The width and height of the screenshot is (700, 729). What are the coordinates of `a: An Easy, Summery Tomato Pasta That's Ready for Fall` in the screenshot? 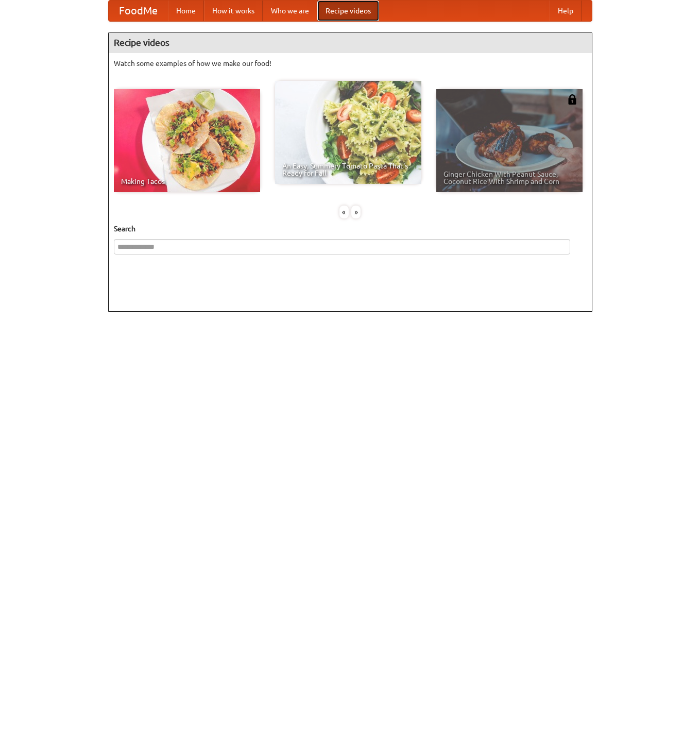 It's located at (348, 133).